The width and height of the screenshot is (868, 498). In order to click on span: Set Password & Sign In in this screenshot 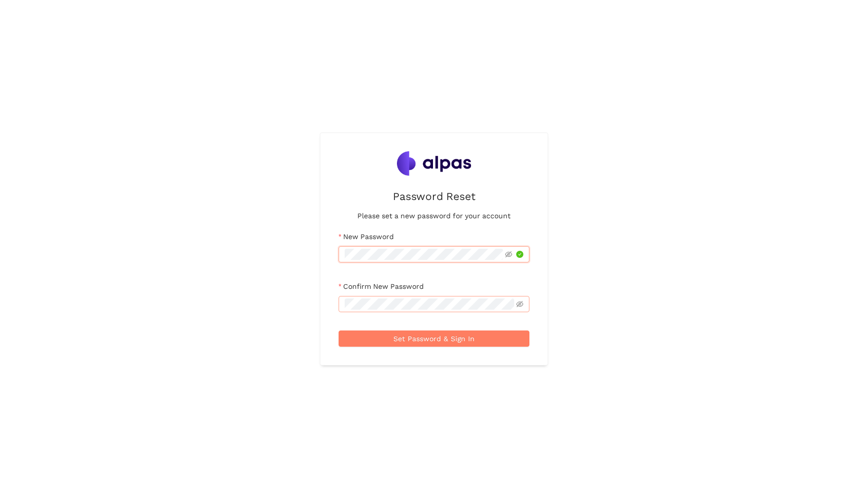, I will do `click(434, 339)`.